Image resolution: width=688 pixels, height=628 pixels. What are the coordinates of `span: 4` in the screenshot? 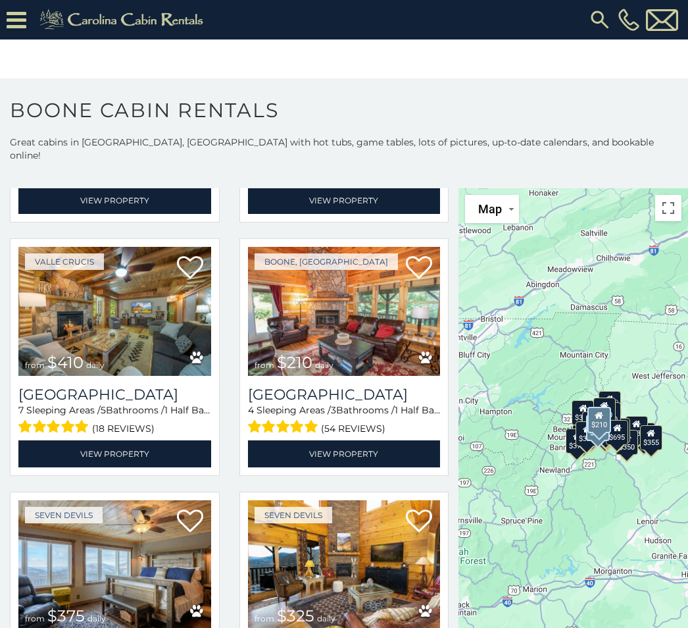 It's located at (251, 410).